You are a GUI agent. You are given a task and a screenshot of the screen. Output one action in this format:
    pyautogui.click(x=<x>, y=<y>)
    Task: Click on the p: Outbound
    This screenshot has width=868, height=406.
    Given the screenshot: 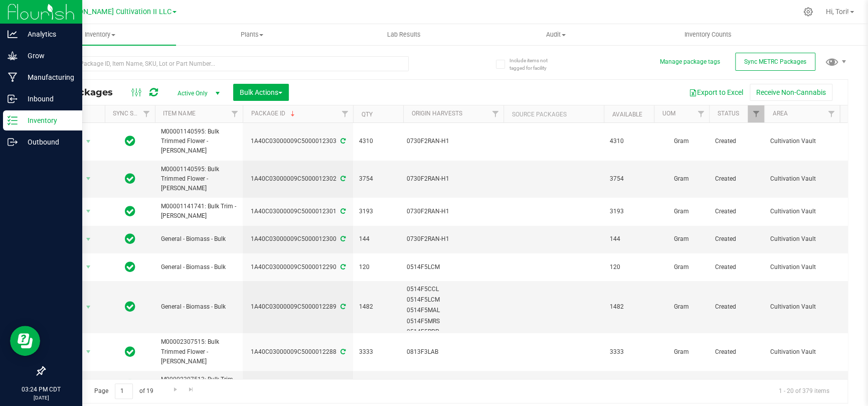 What is the action you would take?
    pyautogui.click(x=48, y=142)
    